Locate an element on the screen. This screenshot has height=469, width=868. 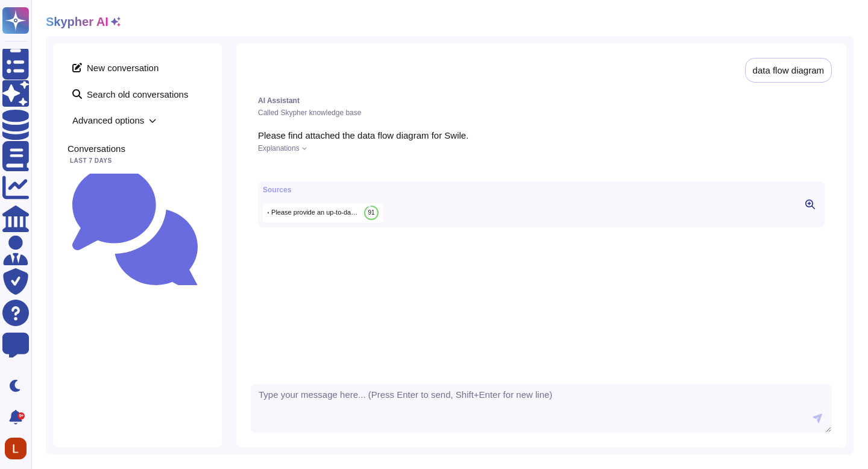
span: Explanations is located at coordinates (278, 148).